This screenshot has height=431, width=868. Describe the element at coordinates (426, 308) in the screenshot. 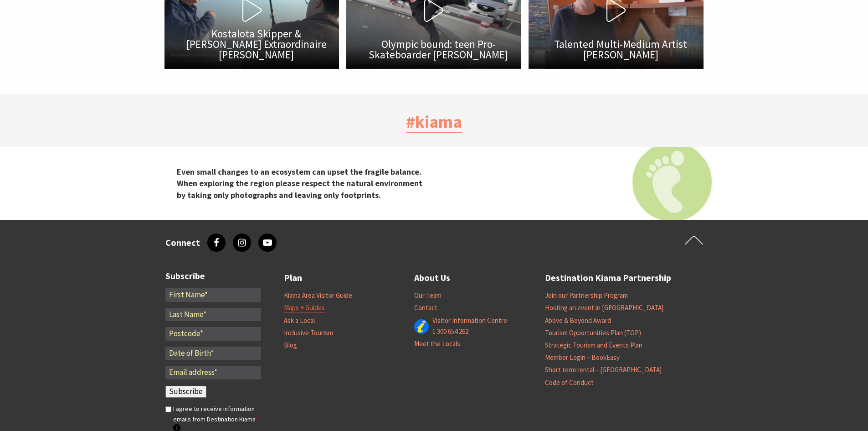

I see `a: Contact` at that location.